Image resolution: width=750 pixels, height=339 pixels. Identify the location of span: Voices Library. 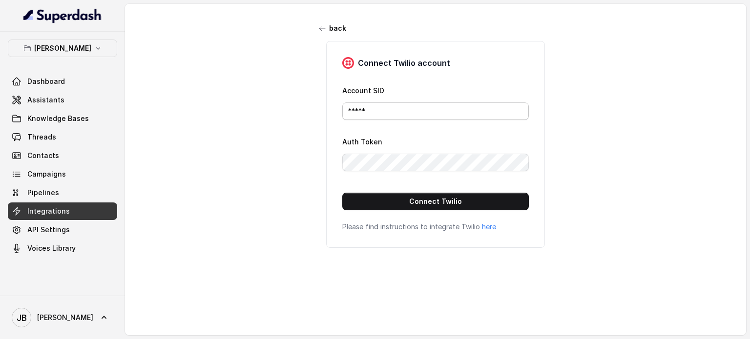
(51, 248).